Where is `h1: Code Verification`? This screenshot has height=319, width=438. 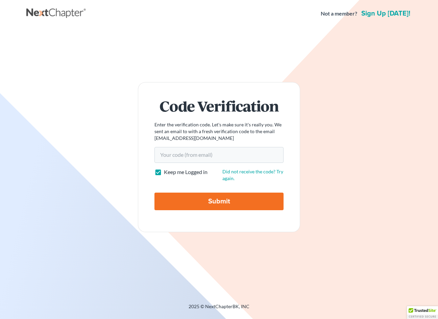
h1: Code Verification is located at coordinates (219, 106).